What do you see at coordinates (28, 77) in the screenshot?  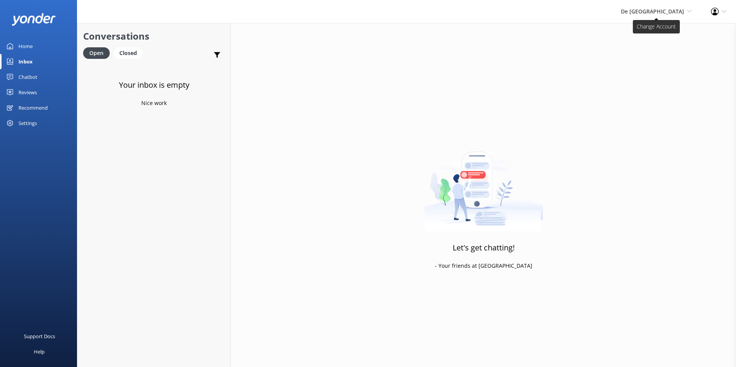 I see `div: Chatbot` at bounding box center [28, 77].